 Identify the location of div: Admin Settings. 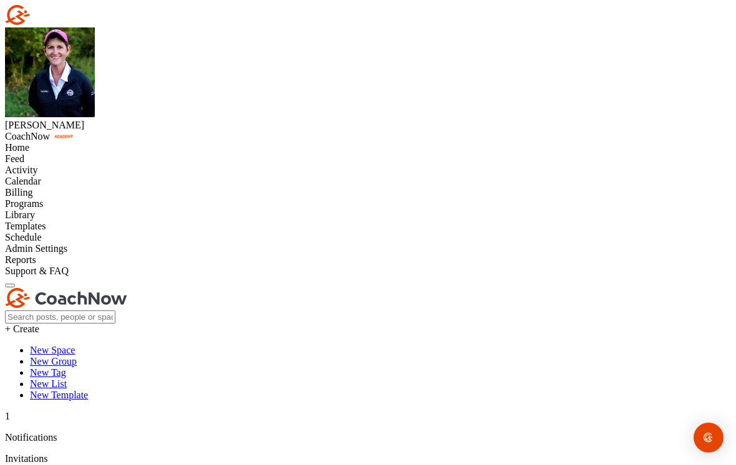
(368, 249).